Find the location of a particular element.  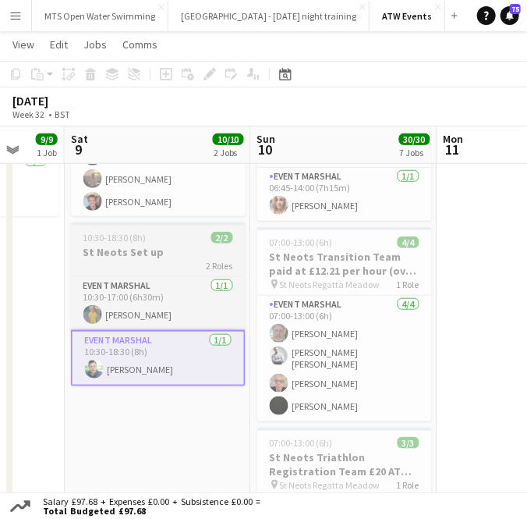

span: Mon is located at coordinates (454, 139).